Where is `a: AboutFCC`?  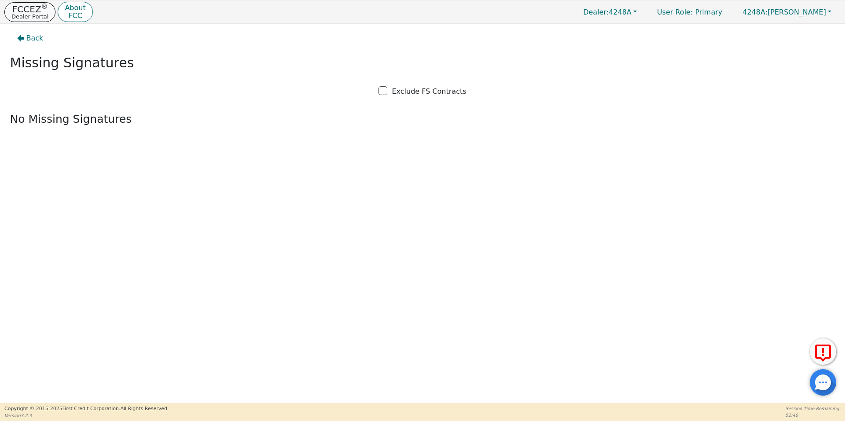
a: AboutFCC is located at coordinates (75, 12).